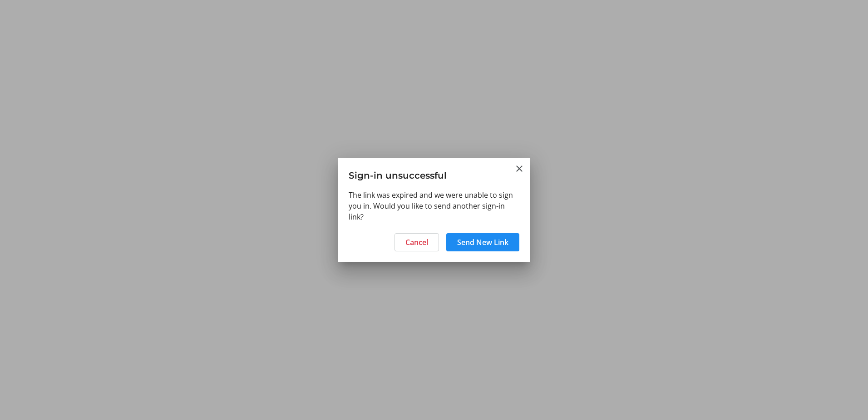 The image size is (868, 420). I want to click on button: Cancel, so click(416, 242).